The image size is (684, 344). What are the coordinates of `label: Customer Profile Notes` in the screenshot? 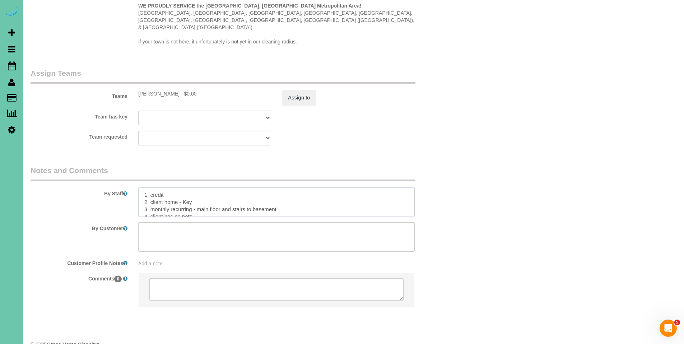 It's located at (79, 262).